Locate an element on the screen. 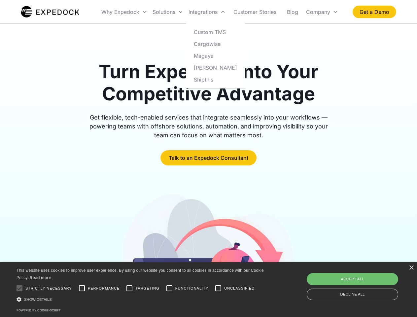  span: Targeting is located at coordinates (147, 288).